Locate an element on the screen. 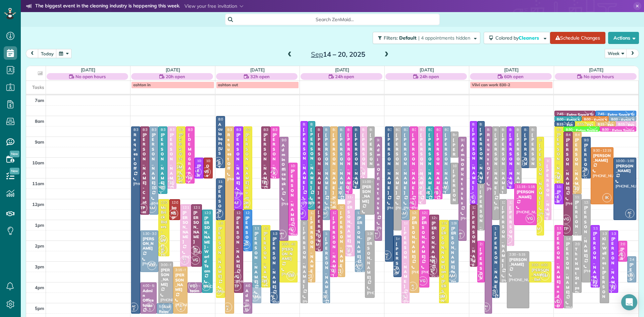 The image size is (644, 317). span: 12:15 - 3:15 is located at coordinates (191, 207).